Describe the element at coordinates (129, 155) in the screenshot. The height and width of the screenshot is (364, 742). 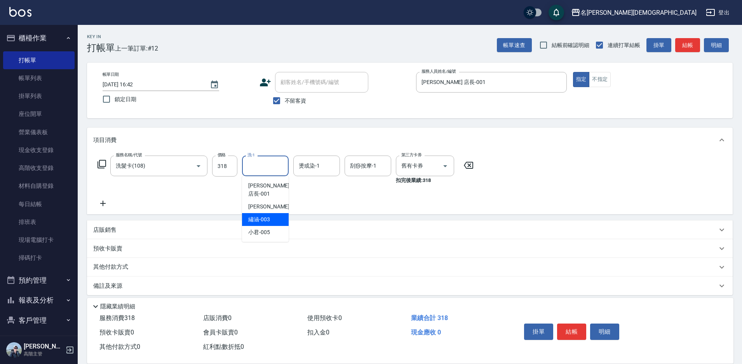
I see `label: 服務名稱/代號` at that location.